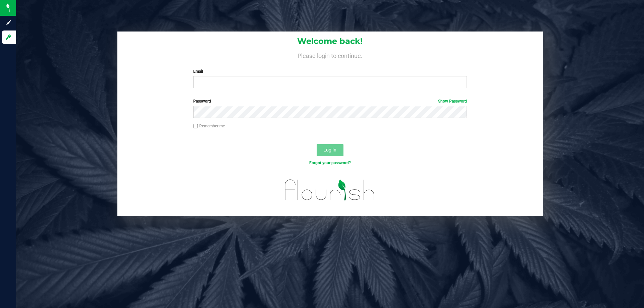  Describe the element at coordinates (209, 126) in the screenshot. I see `label: Remember me` at that location.